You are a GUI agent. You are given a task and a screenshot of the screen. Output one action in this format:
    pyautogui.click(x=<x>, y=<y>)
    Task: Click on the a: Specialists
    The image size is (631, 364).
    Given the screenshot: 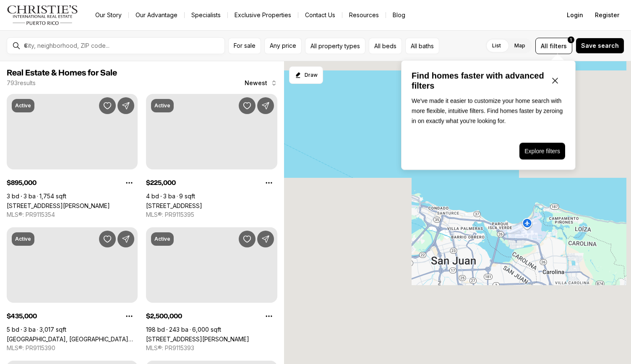 What is the action you would take?
    pyautogui.click(x=206, y=15)
    